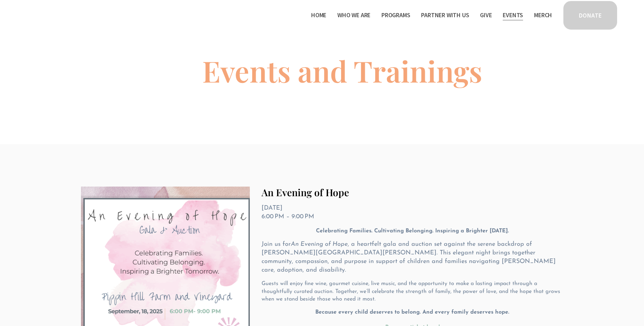  I want to click on h1: Events and Trainings, so click(342, 71).